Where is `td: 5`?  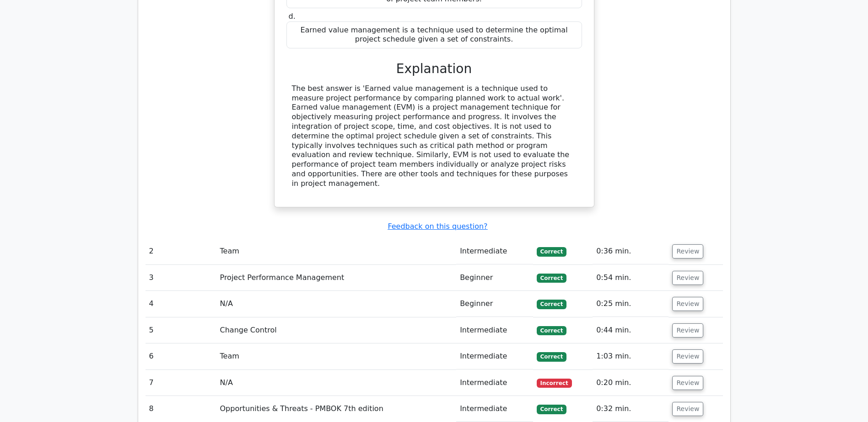
td: 5 is located at coordinates (181, 331).